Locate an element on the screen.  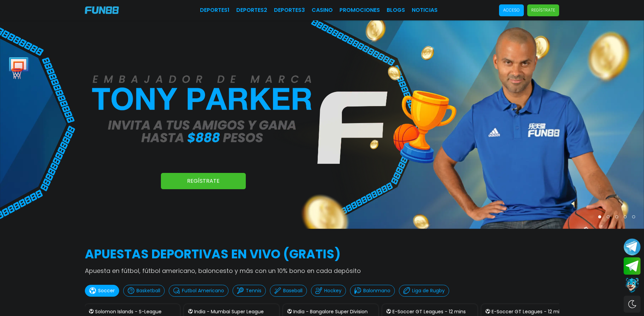
p: Soccer is located at coordinates (106, 291).